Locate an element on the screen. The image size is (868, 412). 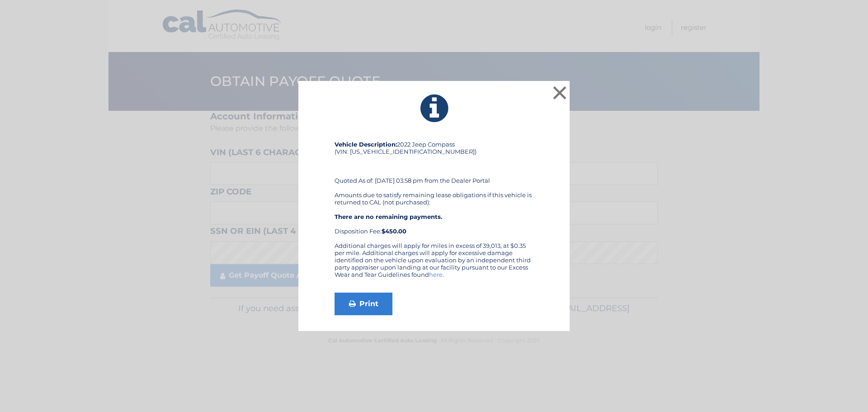
div: Amounts due to satisfy remaining lease obligations if this vehicle is returned to CAL (not purcha... is located at coordinates (434, 213).